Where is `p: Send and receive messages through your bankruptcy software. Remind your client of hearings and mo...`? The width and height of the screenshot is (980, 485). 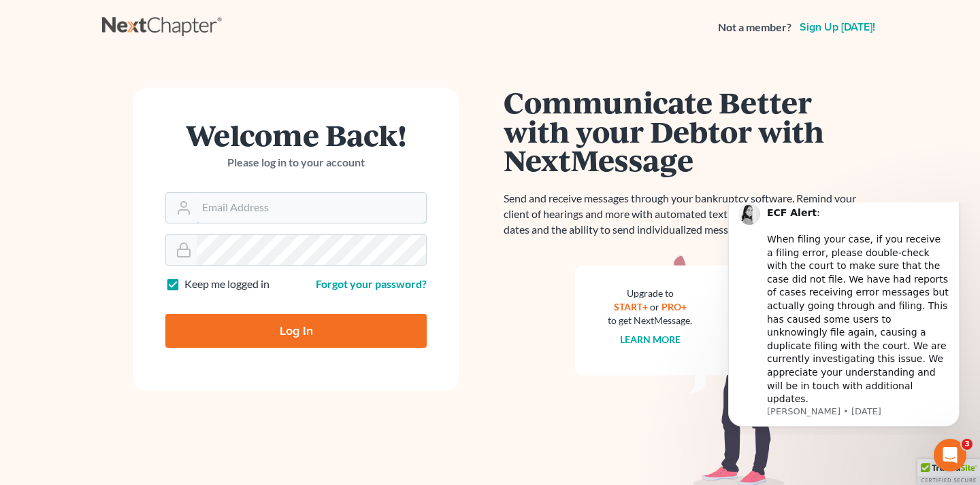 p: Send and receive messages through your bankruptcy software. Remind your client of hearings and mo... is located at coordinates (684, 214).